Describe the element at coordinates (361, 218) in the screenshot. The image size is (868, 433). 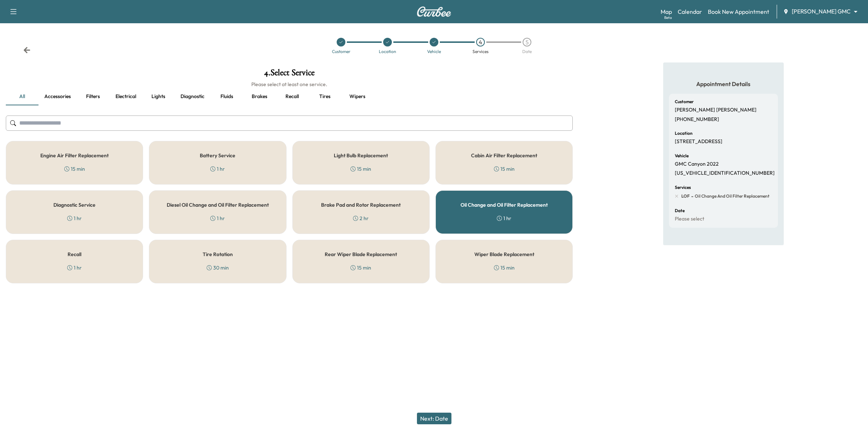
I see `div: 2 hr` at that location.